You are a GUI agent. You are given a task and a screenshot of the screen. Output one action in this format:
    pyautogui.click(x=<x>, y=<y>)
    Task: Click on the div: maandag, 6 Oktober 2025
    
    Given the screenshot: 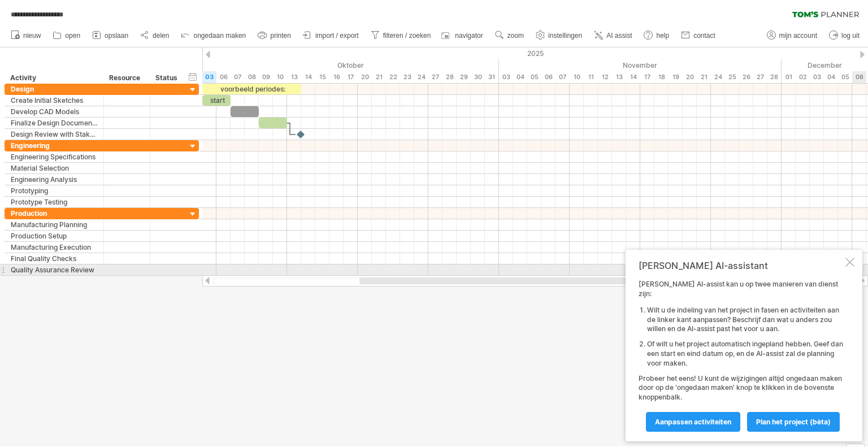 What is the action you would take?
    pyautogui.click(x=223, y=77)
    